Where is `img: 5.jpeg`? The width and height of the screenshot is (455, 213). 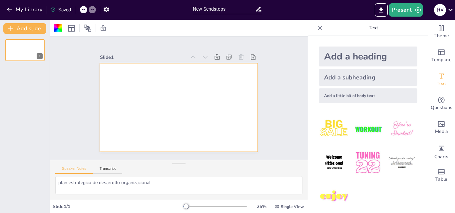 img: 5.jpeg is located at coordinates (368, 163).